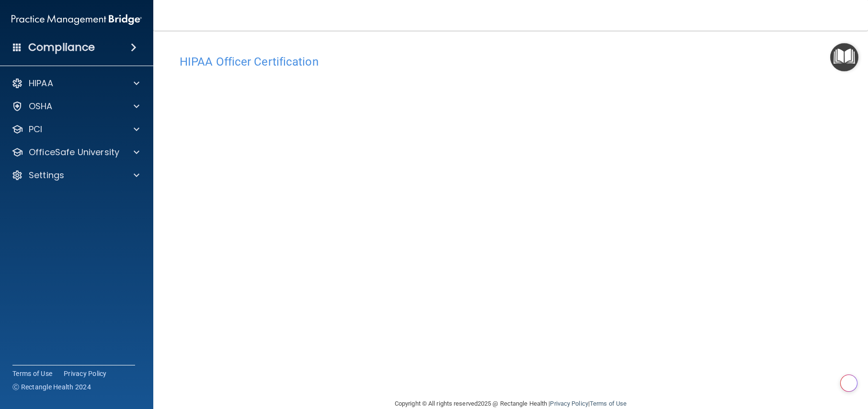  I want to click on p: OfficeSafe University, so click(74, 152).